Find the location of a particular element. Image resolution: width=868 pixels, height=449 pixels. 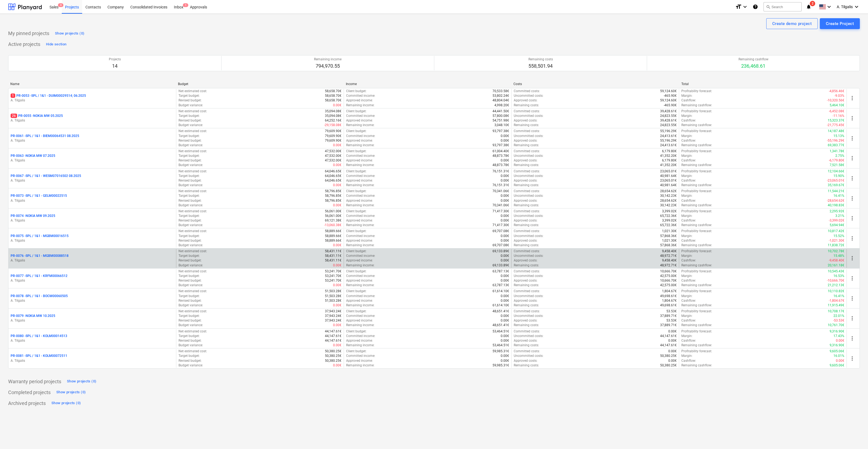

p: 40,981.64€ is located at coordinates (669, 176).